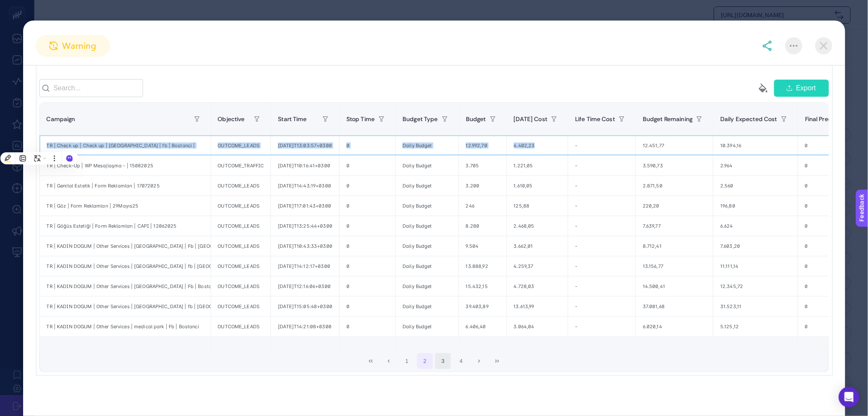 The height and width of the screenshot is (416, 868). What do you see at coordinates (537, 166) in the screenshot?
I see `div: 1.221,05` at bounding box center [537, 166].